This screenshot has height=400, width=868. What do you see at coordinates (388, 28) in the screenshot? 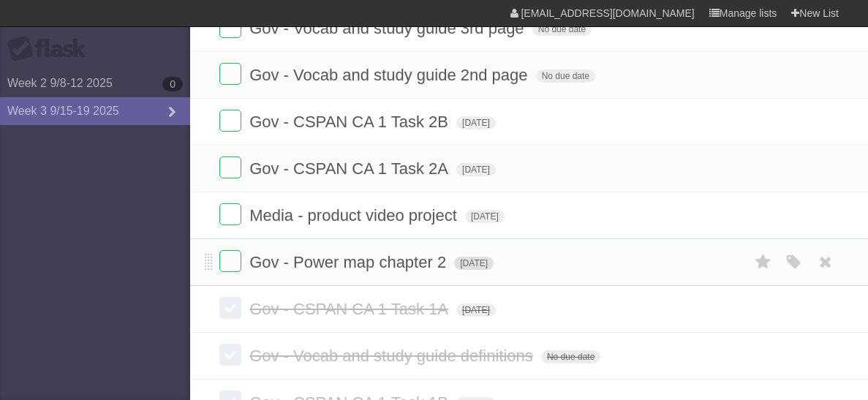
I see `span: Gov - Vocab and study guide 3rd page` at bounding box center [388, 28].